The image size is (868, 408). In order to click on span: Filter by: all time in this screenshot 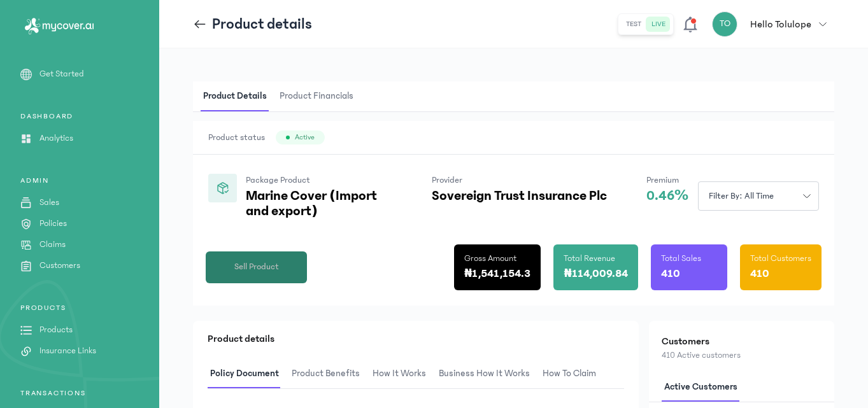, I will do `click(741, 196)`.